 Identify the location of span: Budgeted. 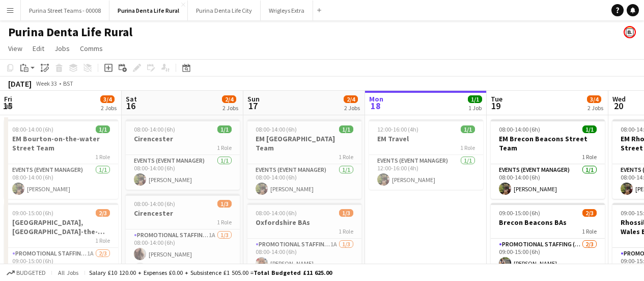
(31, 272).